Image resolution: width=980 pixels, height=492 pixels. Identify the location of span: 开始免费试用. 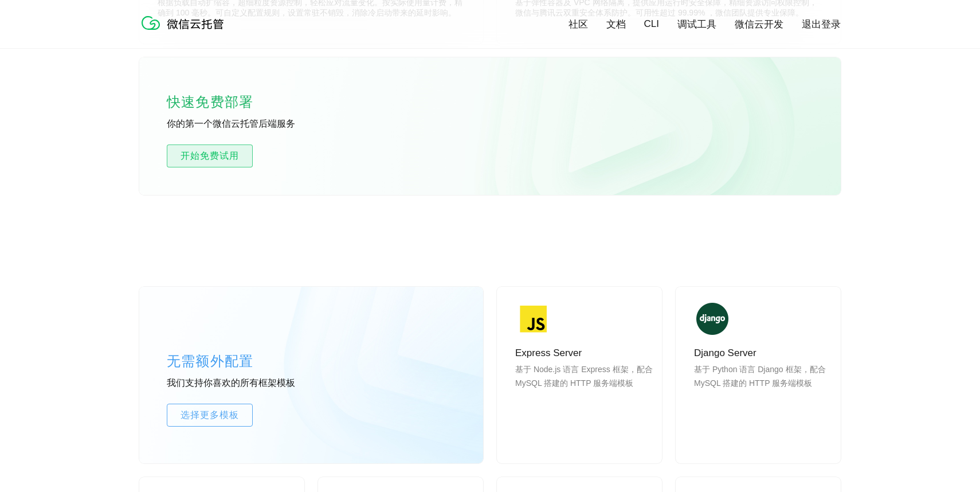
(210, 156).